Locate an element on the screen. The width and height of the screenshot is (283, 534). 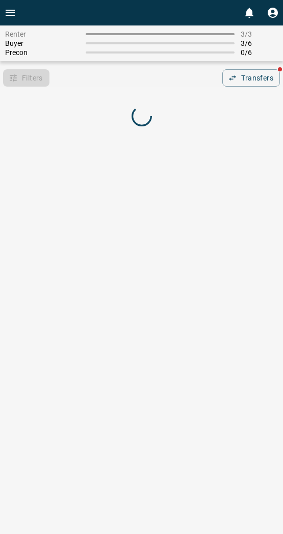
span: Precon is located at coordinates (42, 52).